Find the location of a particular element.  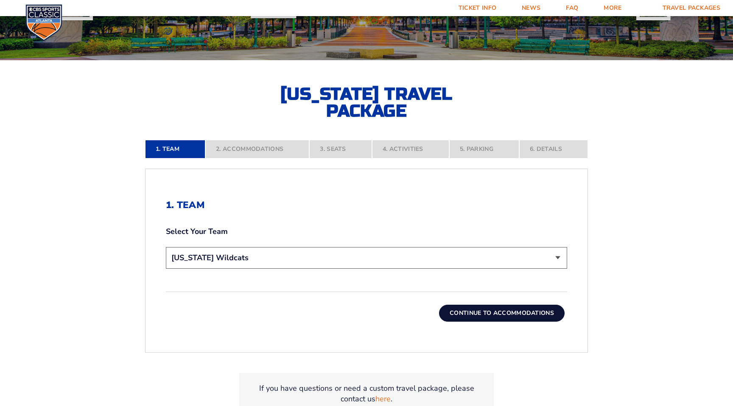

p: If you have questions or need a custom travel package, please contact us . is located at coordinates (367, 394).